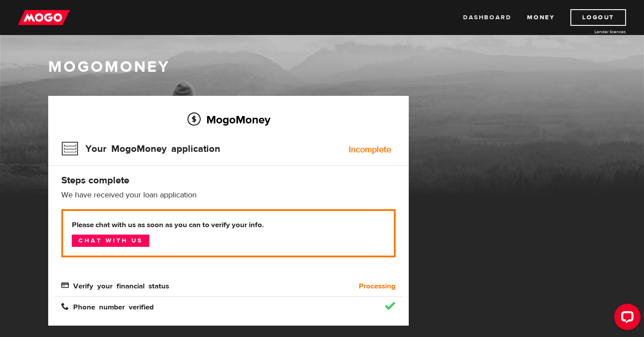  Describe the element at coordinates (115, 285) in the screenshot. I see `span: Verify your financial status` at that location.